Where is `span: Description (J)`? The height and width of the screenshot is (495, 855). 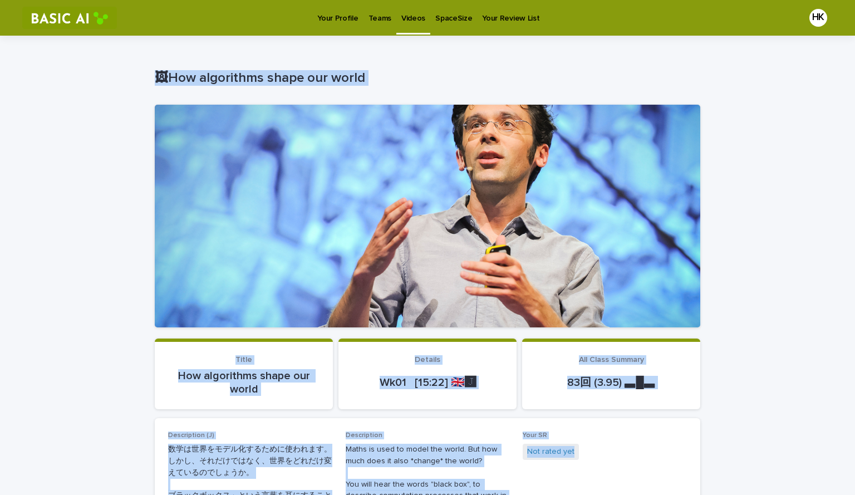 span: Description (J) is located at coordinates (191, 436).